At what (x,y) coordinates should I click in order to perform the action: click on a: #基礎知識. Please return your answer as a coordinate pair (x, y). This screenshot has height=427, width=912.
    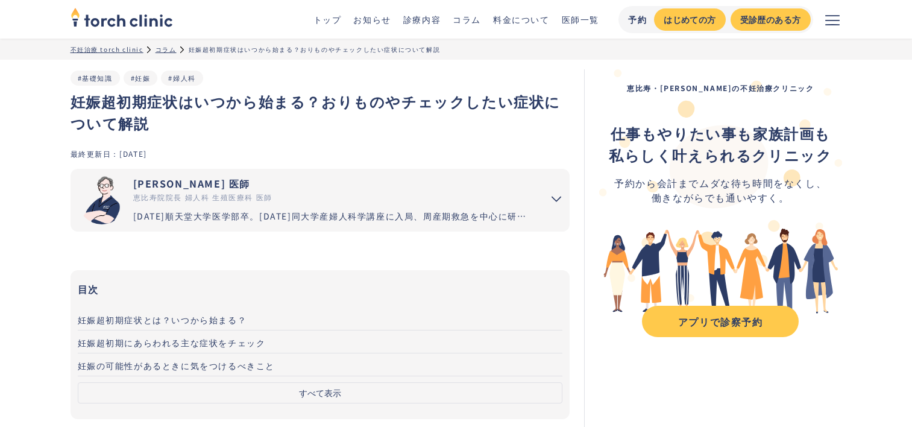
    Looking at the image, I should click on (95, 78).